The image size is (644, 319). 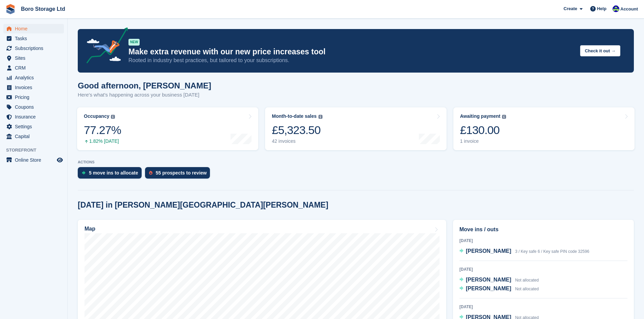 I want to click on span: Coupons, so click(x=35, y=107).